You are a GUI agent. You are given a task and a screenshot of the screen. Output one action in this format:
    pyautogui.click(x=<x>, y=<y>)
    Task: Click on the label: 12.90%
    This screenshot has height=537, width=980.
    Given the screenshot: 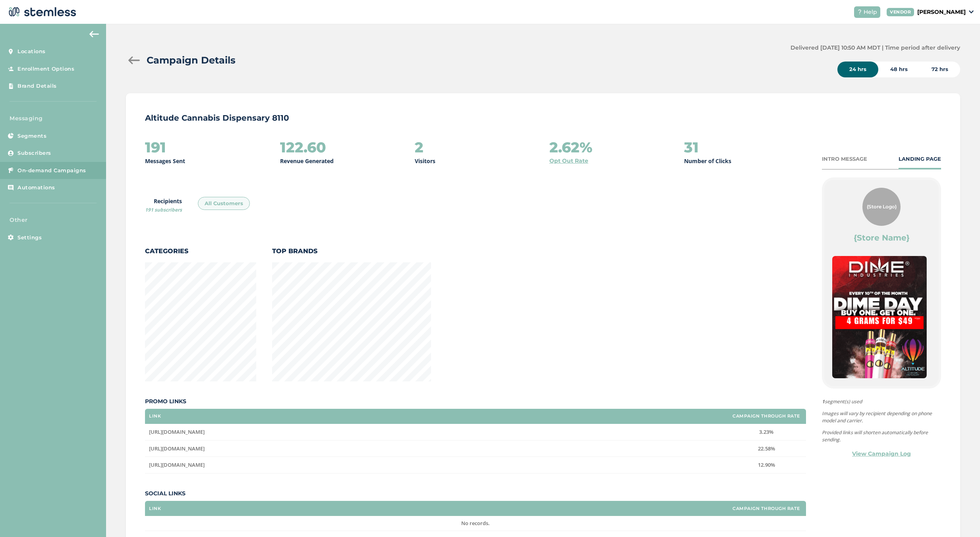 What is the action you would take?
    pyautogui.click(x=766, y=465)
    